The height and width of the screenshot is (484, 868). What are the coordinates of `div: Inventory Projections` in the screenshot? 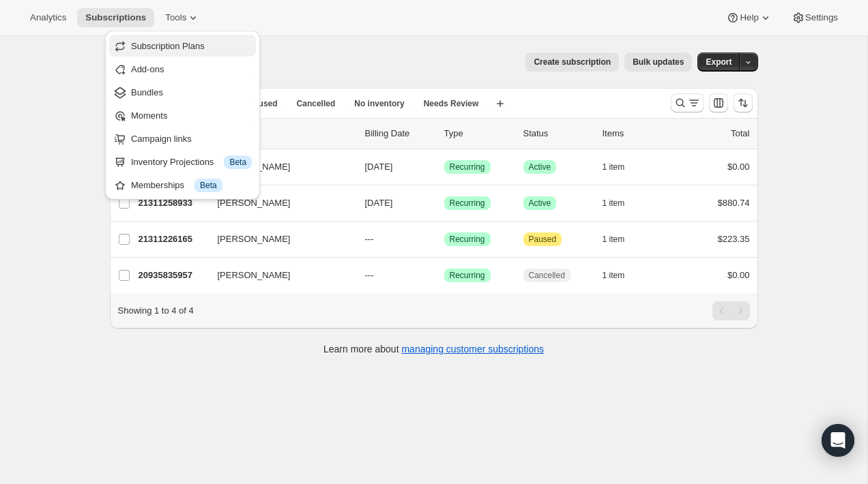 It's located at (191, 162).